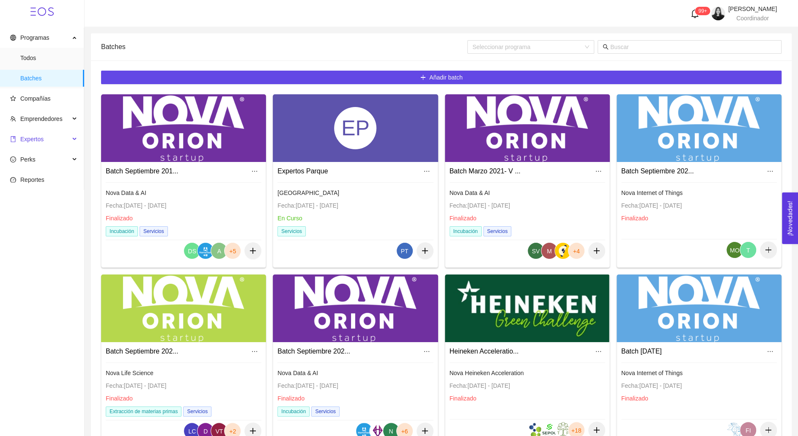 This screenshot has height=436, width=798. I want to click on img: 1654902678626-PP_Jashia3.jpg, so click(718, 14).